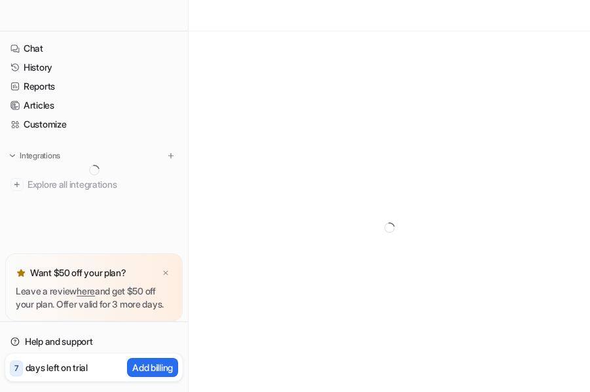 The image size is (590, 392). I want to click on button: Add billing, so click(153, 367).